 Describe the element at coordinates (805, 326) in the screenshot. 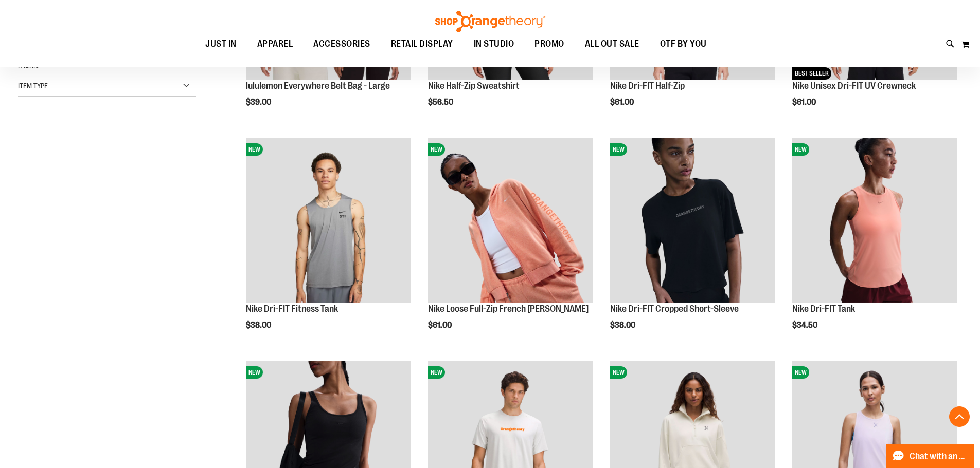

I see `span: $34.50` at that location.